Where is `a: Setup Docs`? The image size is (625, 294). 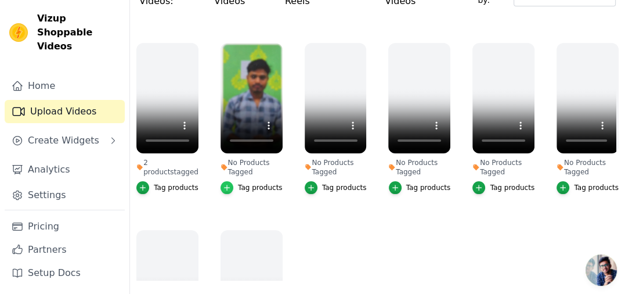 a: Setup Docs is located at coordinates (64, 273).